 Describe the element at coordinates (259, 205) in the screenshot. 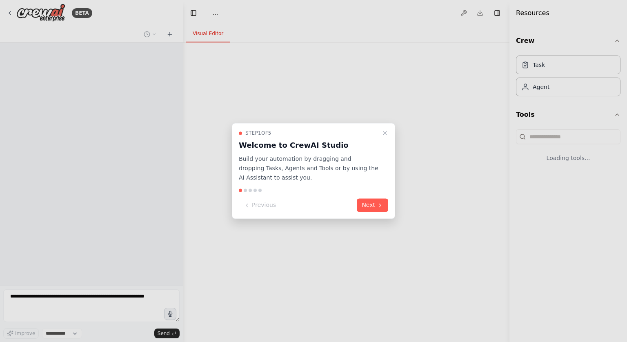

I see `button: Previous` at that location.